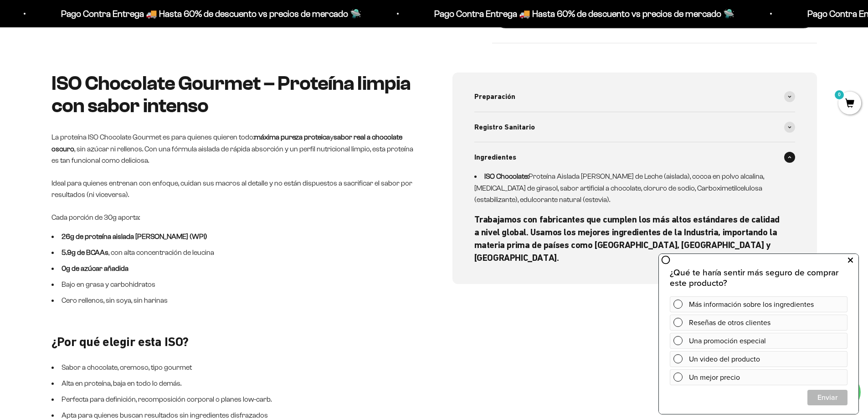  Describe the element at coordinates (635, 96) in the screenshot. I see `summary: Preparación` at that location.